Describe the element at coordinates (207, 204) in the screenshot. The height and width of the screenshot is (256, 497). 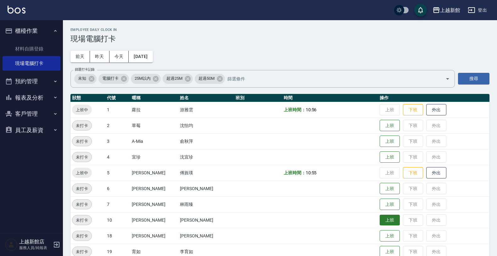
I see `td: 林雨臻` at that location.